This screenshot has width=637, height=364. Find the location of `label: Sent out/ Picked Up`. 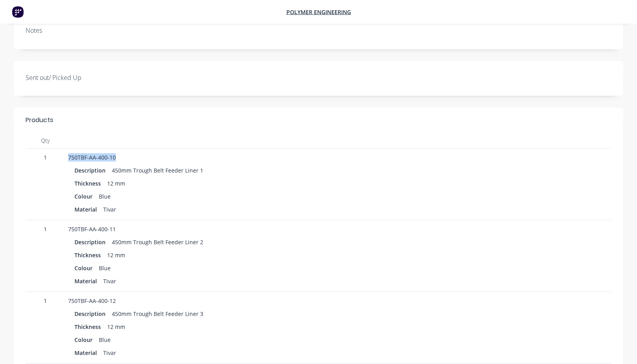

label: Sent out/ Picked Up is located at coordinates (75, 78).